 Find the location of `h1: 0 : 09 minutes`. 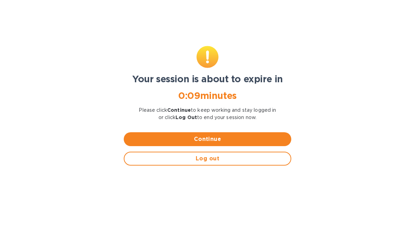

h1: 0 : 09 minutes is located at coordinates (207, 96).